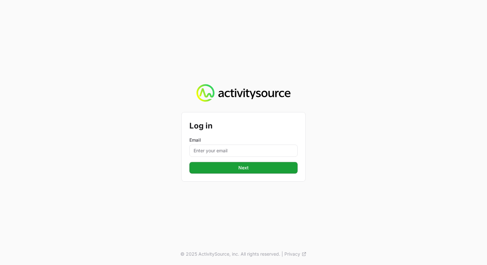  I want to click on label: Email, so click(244, 140).